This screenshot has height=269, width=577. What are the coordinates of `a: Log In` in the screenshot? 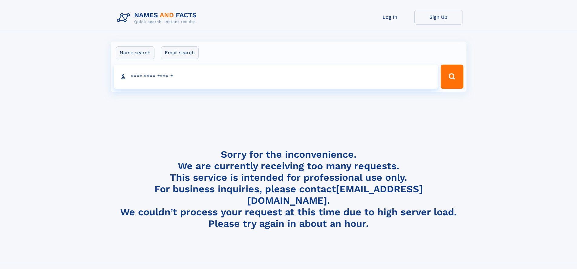 It's located at (390, 17).